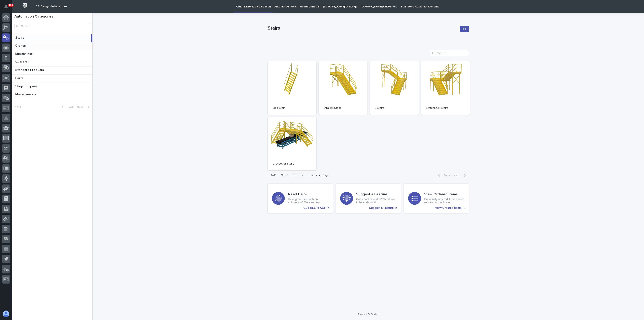  I want to click on h2: 03. Design Automations, so click(51, 7).